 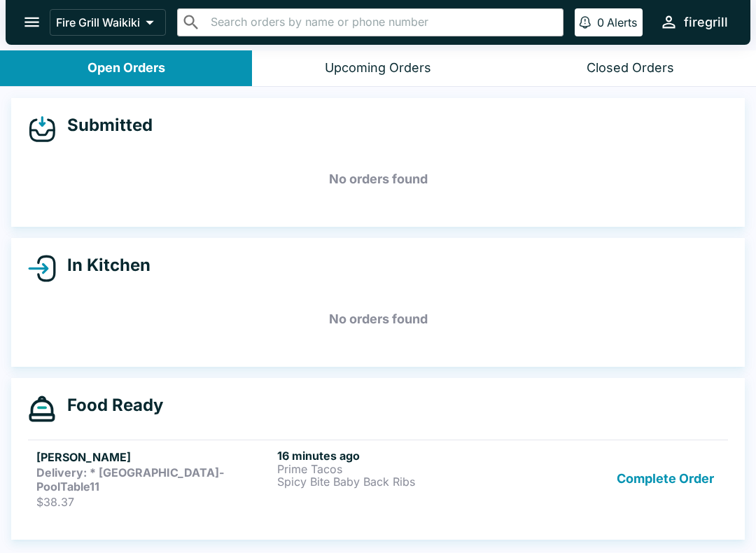 What do you see at coordinates (154, 502) in the screenshot?
I see `p: $38.37` at bounding box center [154, 502].